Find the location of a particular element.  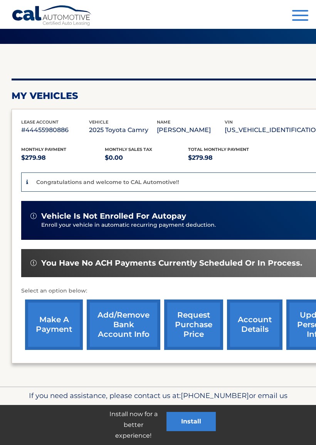

span: Monthly Payment is located at coordinates (43, 149).